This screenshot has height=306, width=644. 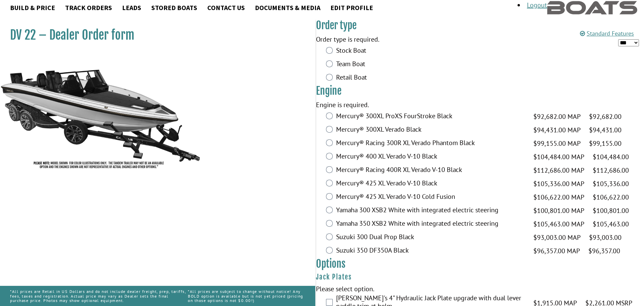 I want to click on span: $94,431.00 MAP, so click(x=557, y=130).